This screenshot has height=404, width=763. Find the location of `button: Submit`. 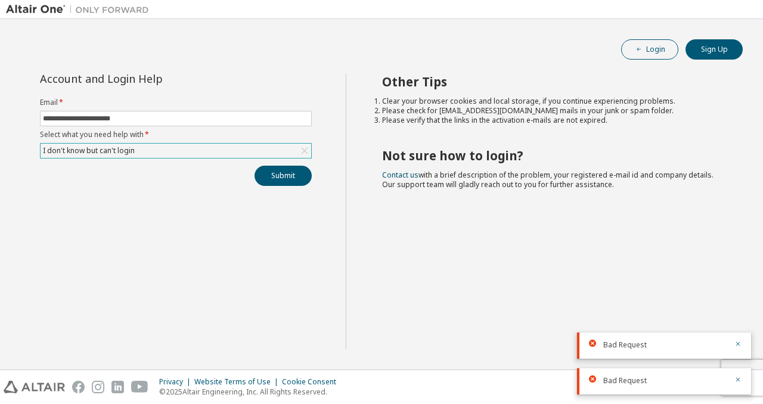

button: Submit is located at coordinates (283, 176).